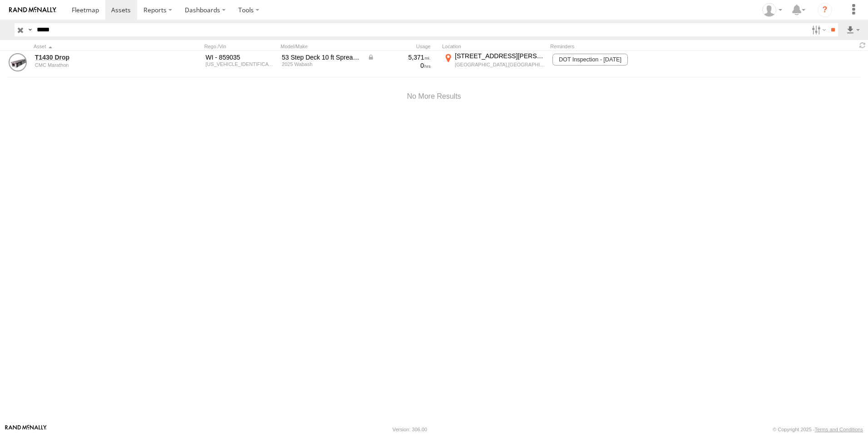  Describe the element at coordinates (321, 57) in the screenshot. I see `div: 53 Step Deck 10 ft Spread Axle Trailer` at that location.